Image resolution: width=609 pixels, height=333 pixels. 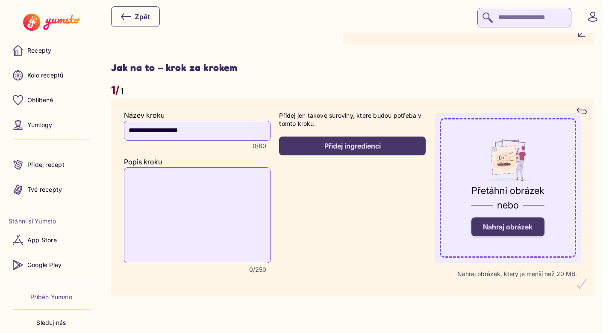 I want to click on p: Příběh Yumsto, so click(x=51, y=297).